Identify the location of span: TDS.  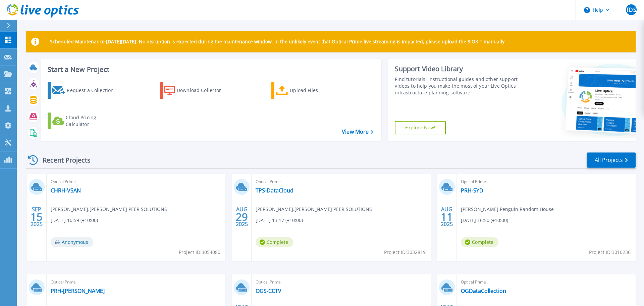
(631, 10).